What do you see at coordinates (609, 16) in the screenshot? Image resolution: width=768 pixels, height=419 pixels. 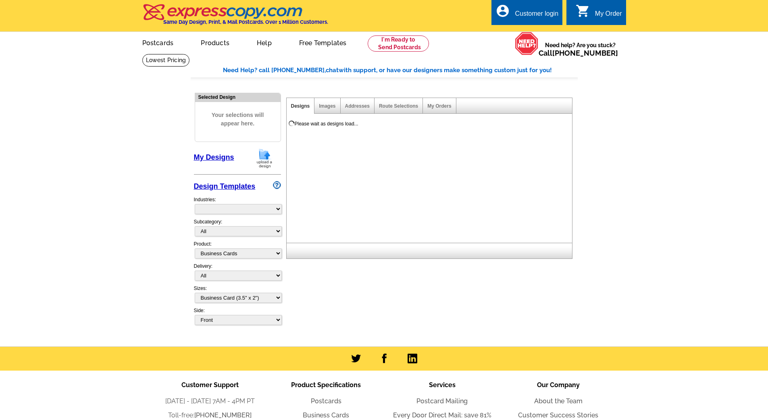 I see `div: My Order` at bounding box center [609, 16].